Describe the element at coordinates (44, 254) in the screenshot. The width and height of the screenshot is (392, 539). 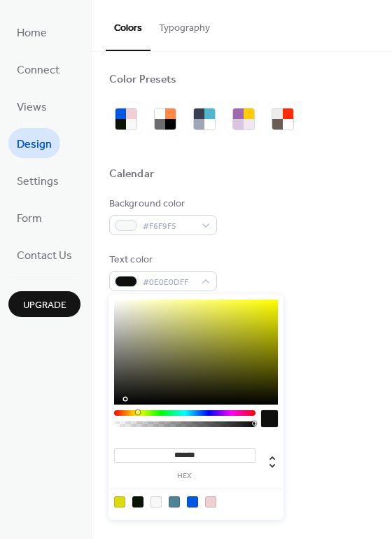
I see `a: Contact Us` at that location.